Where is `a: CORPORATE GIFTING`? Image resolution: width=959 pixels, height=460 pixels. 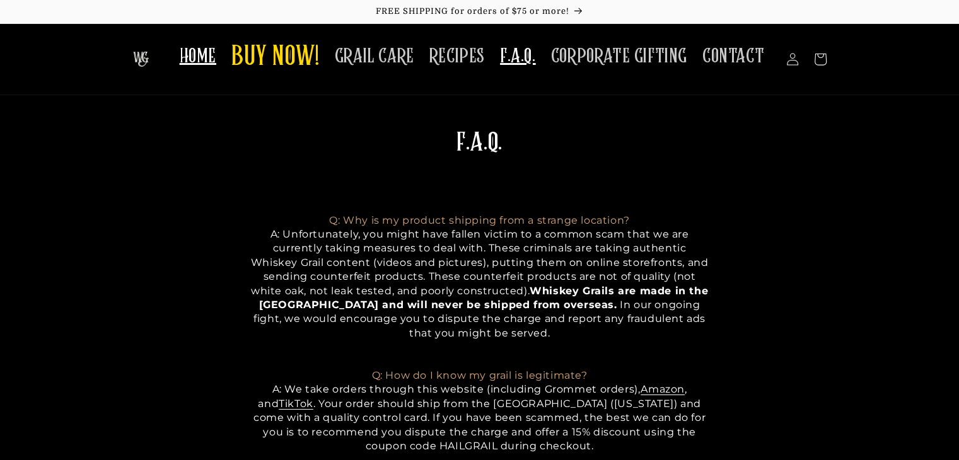
a: CORPORATE GIFTING is located at coordinates (619, 56).